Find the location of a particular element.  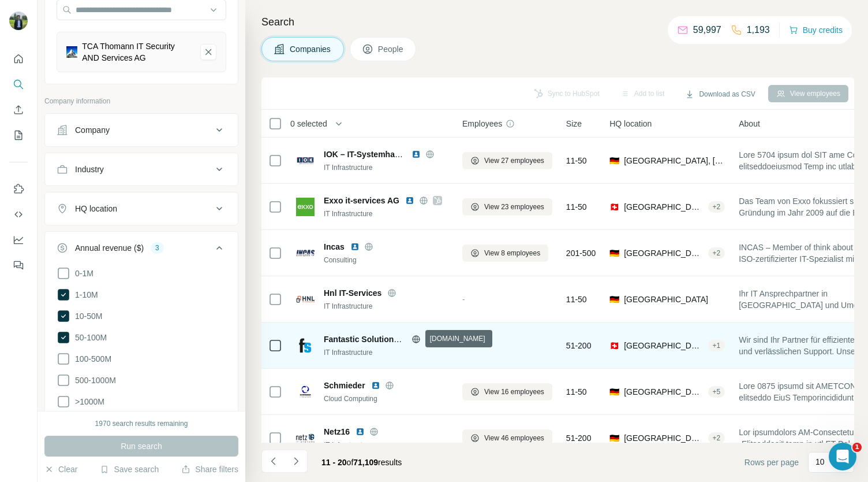

button: View 23 employees is located at coordinates (508, 206).